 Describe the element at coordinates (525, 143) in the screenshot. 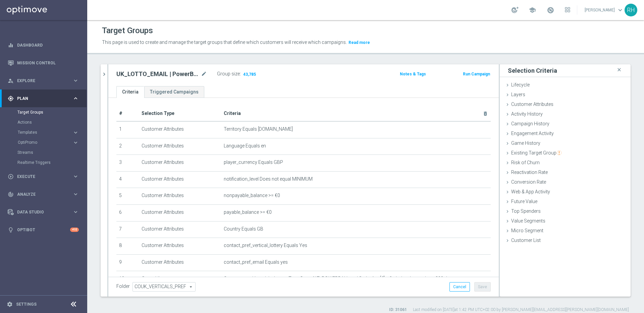

I see `span: Game History` at that location.